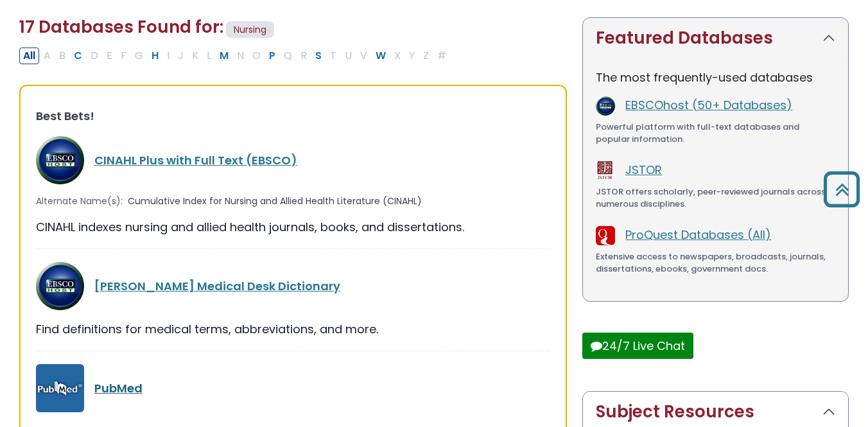  I want to click on button: Filter Results S, so click(319, 56).